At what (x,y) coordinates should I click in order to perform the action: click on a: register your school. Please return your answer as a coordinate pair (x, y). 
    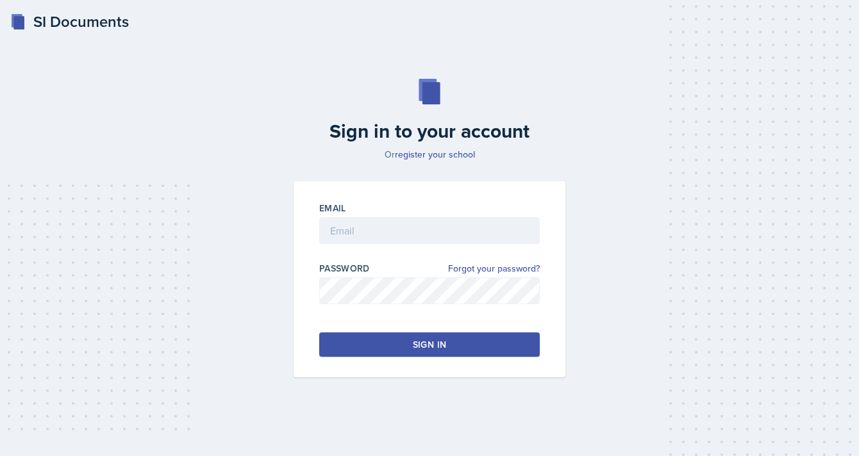
    Looking at the image, I should click on (435, 154).